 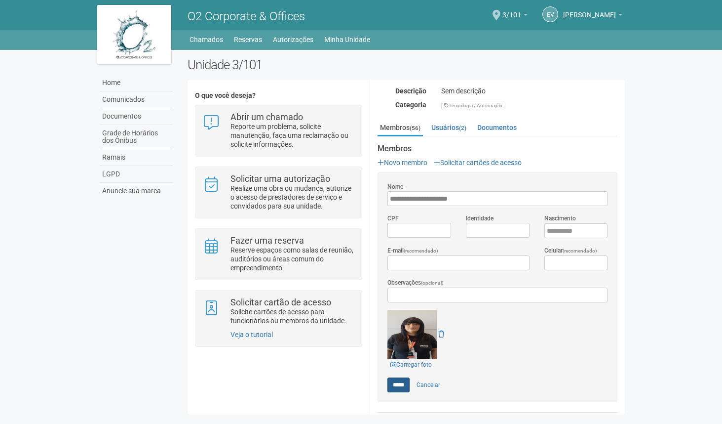 I want to click on a: LGPD, so click(x=136, y=174).